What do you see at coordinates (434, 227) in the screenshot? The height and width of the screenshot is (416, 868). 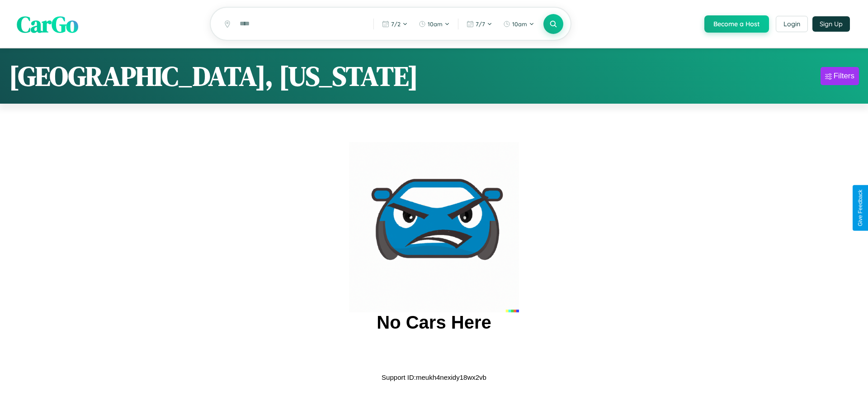 I see `img: car` at bounding box center [434, 227].